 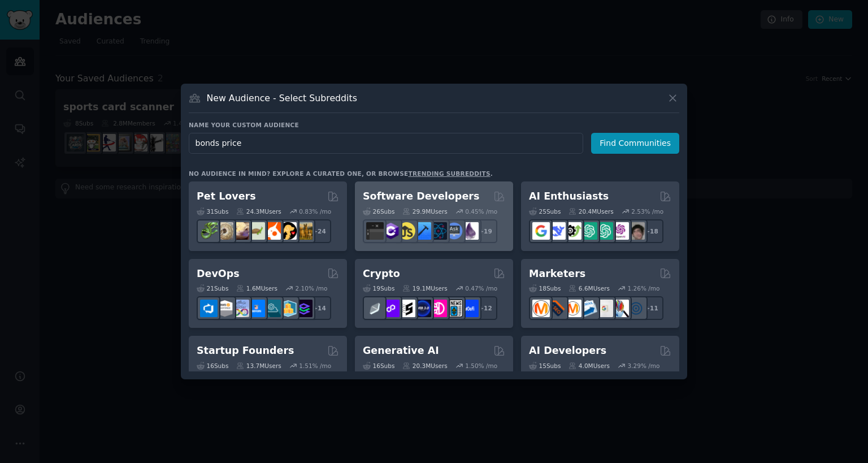 What do you see at coordinates (407, 231) in the screenshot?
I see `img: learnjavascript` at bounding box center [407, 231].